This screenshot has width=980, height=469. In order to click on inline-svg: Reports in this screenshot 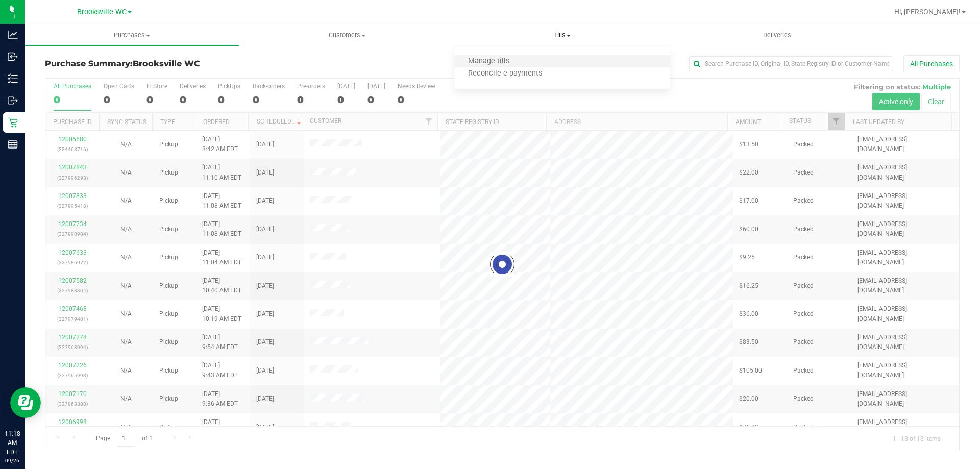, I will do `click(12, 145)`.